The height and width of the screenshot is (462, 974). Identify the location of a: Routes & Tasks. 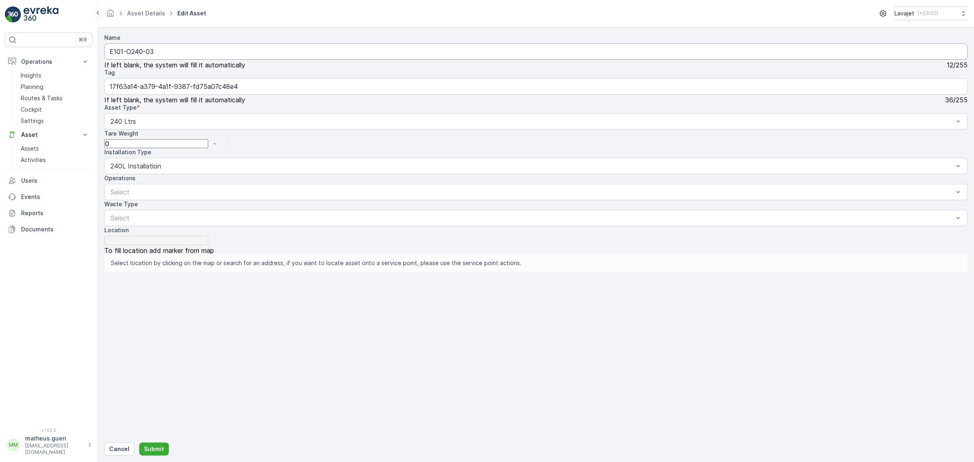
(55, 98).